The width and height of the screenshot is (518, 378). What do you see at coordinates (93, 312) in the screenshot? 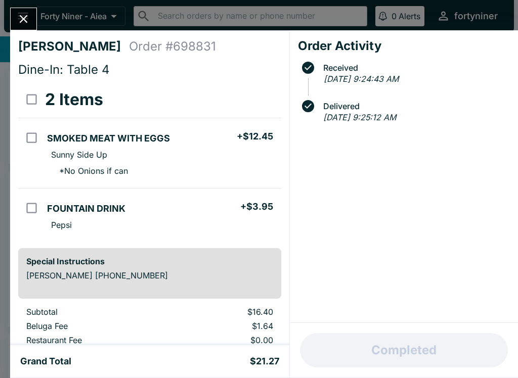
I see `p: Subtotal` at bounding box center [93, 312].